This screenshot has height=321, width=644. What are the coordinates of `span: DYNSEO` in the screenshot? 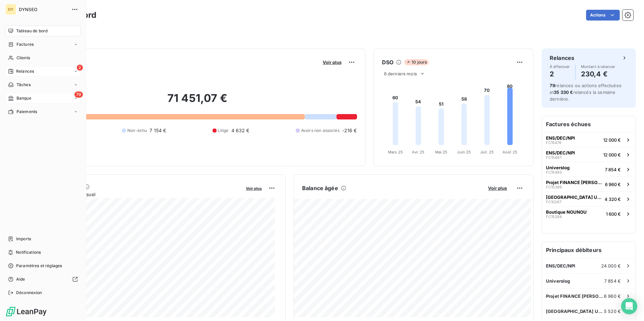 It's located at (43, 10).